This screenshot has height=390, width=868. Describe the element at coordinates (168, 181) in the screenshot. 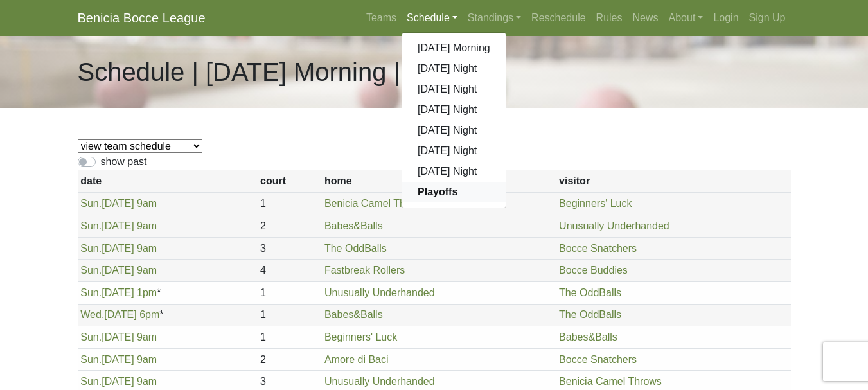

I see `th: date` at that location.